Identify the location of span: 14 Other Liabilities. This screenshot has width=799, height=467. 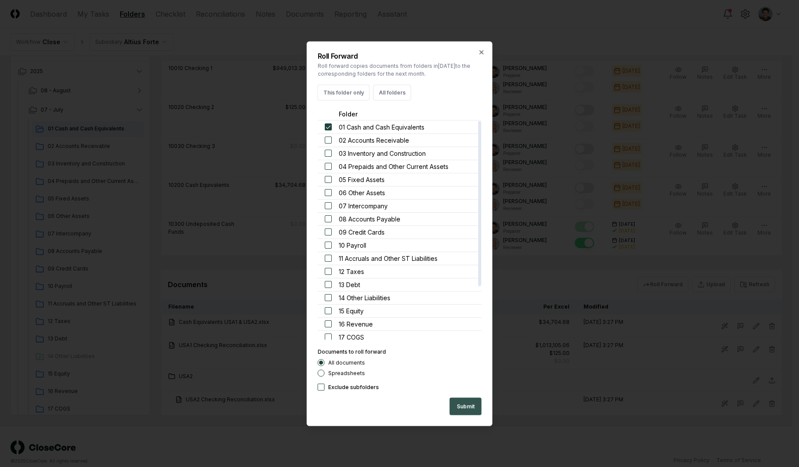
(365, 297).